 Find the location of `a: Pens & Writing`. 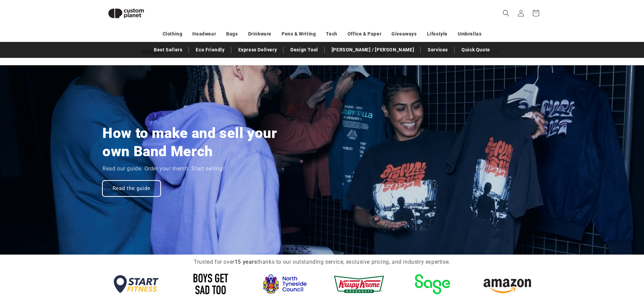

a: Pens & Writing is located at coordinates (299, 34).